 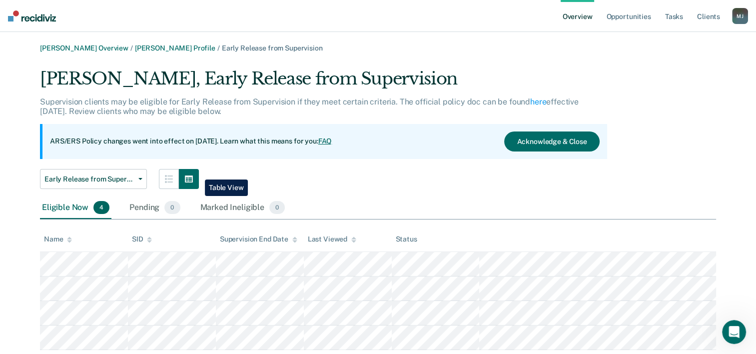 I want to click on div: Last Viewed, so click(x=332, y=239).